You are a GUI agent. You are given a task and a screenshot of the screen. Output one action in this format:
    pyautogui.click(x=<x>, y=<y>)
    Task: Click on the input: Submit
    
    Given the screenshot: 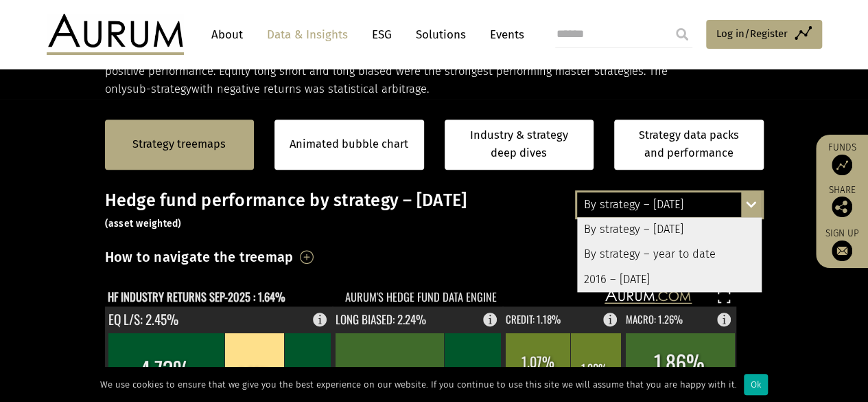 What is the action you would take?
    pyautogui.click(x=682, y=35)
    